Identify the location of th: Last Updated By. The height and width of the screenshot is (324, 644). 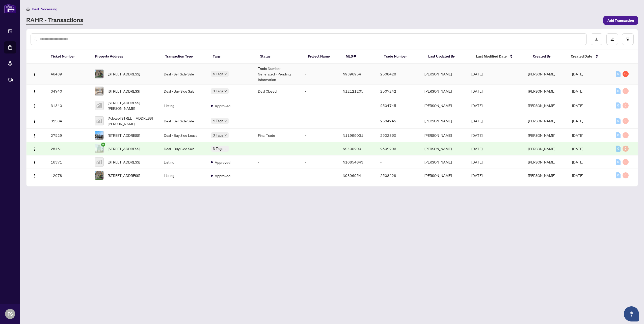
(448, 57).